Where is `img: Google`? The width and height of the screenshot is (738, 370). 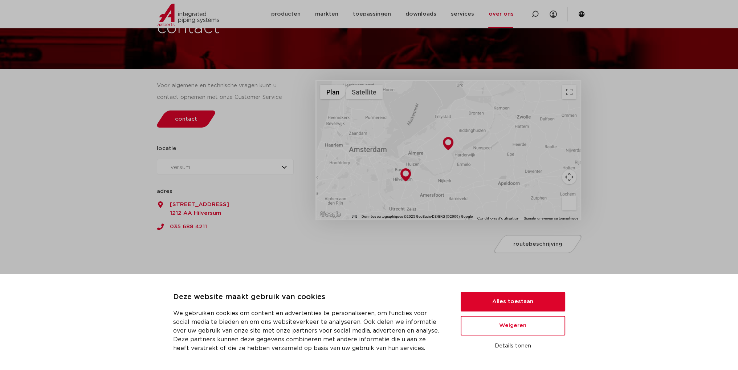 img: Google is located at coordinates (330, 214).